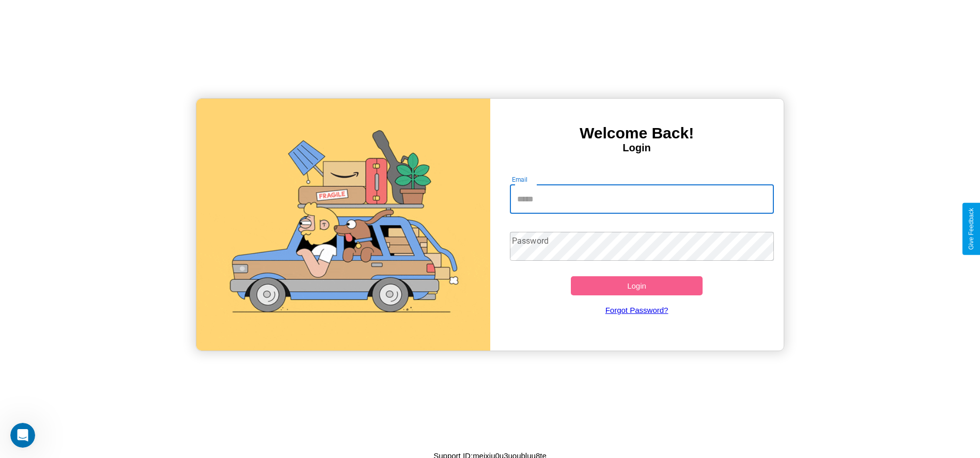  Describe the element at coordinates (637, 310) in the screenshot. I see `a: Forgot Password?` at that location.